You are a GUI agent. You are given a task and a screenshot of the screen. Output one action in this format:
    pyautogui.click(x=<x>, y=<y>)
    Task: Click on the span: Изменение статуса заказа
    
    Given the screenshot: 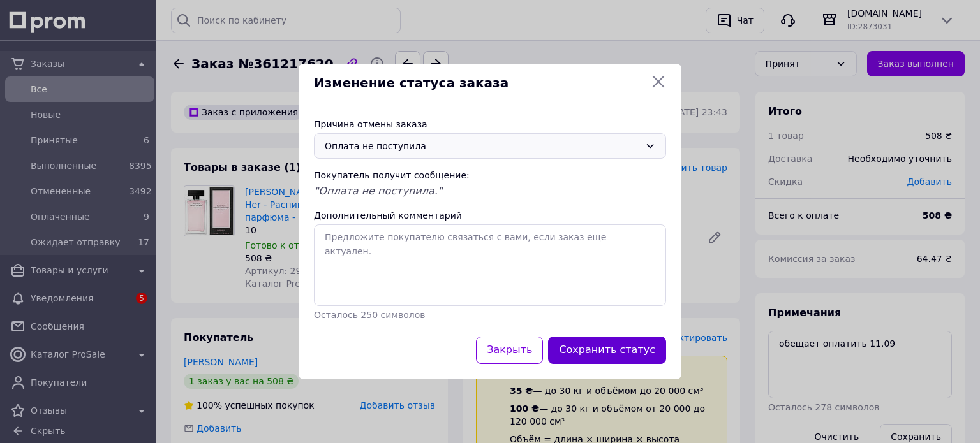 What is the action you would take?
    pyautogui.click(x=480, y=83)
    